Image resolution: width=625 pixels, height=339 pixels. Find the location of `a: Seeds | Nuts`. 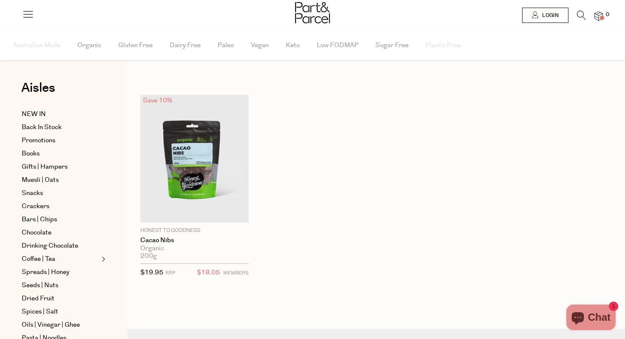

a: Seeds | Nuts is located at coordinates (60, 286).